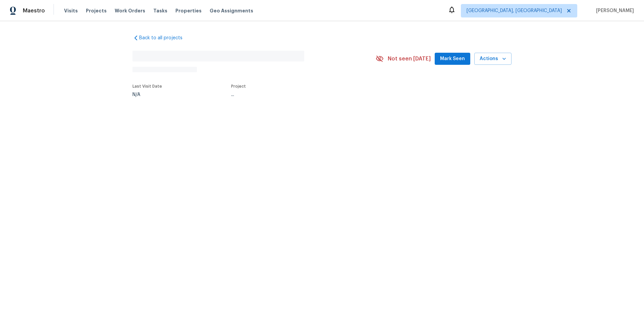 The width and height of the screenshot is (644, 320). I want to click on span: Properties, so click(188, 11).